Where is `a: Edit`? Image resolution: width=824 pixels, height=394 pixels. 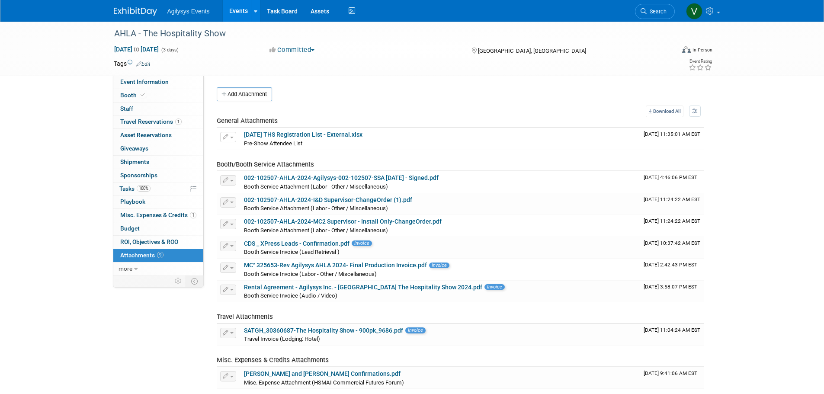 a: Edit is located at coordinates (143, 64).